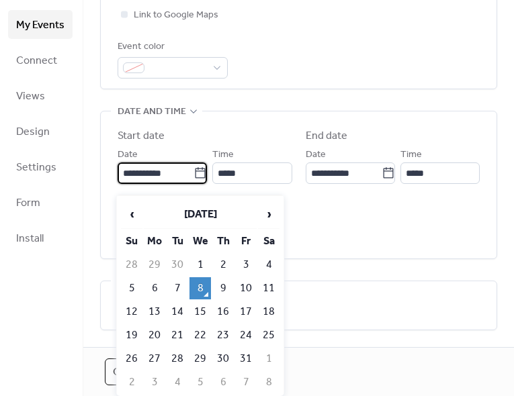 This screenshot has width=514, height=396. What do you see at coordinates (40, 95) in the screenshot?
I see `a: Views` at bounding box center [40, 95].